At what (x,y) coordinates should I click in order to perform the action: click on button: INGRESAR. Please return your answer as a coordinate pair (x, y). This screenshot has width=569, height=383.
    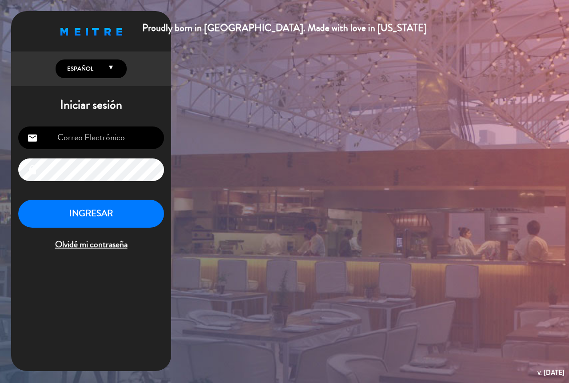
    Looking at the image, I should click on (91, 214).